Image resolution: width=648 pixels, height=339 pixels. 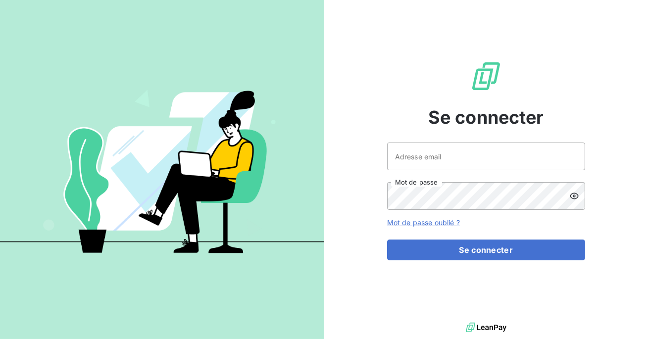 What do you see at coordinates (486, 76) in the screenshot?
I see `img: Logo LeanPay` at bounding box center [486, 76].